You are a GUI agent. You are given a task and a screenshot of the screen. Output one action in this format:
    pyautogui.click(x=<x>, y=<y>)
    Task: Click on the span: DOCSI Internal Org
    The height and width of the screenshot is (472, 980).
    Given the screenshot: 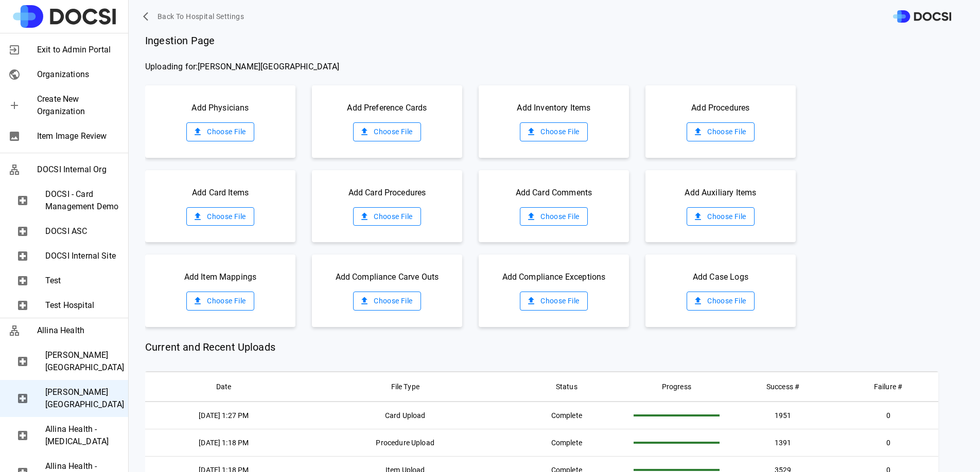 What is the action you would take?
    pyautogui.click(x=78, y=170)
    